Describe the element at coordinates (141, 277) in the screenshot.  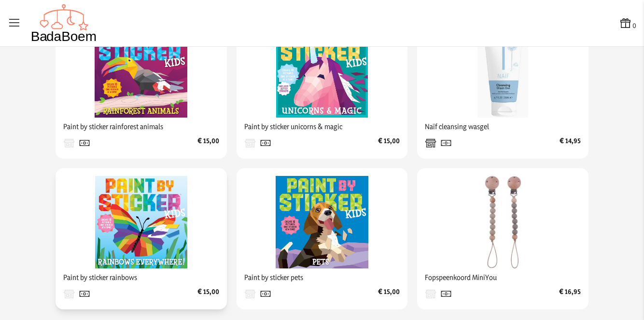
I see `span: Paint by sticker rainbows` at that location.